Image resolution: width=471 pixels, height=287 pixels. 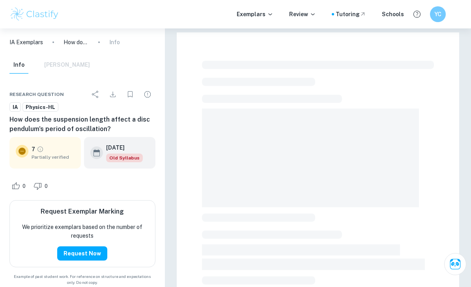 What do you see at coordinates (82, 231) in the screenshot?
I see `p: We prioritize exemplars based on the number of requests` at bounding box center [82, 231].